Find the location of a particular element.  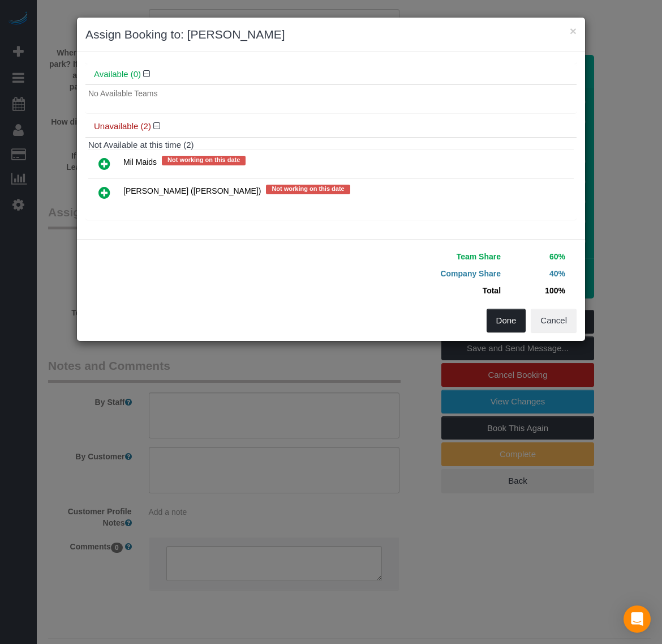

td: Team Share is located at coordinates (422, 257).